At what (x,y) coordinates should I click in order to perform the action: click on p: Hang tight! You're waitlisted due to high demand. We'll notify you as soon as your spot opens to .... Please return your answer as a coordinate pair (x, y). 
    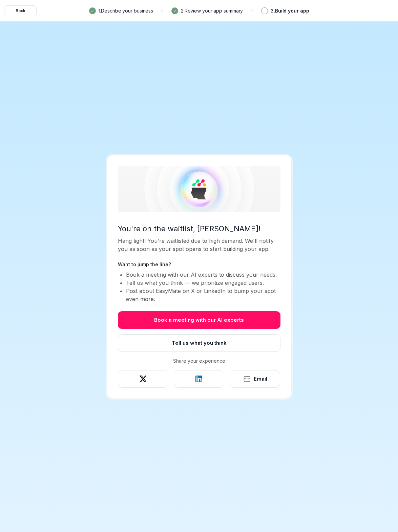
    Looking at the image, I should click on (199, 245).